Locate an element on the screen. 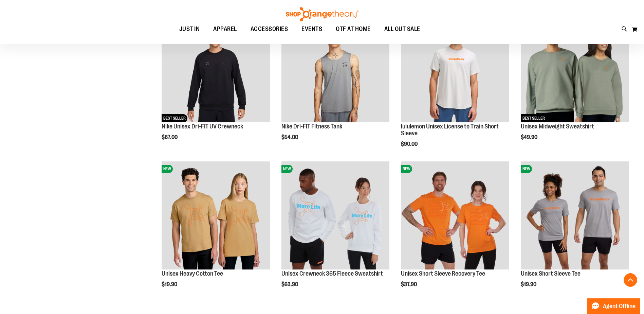  a: lululemon Unisex License to Train Short SleeveNEW is located at coordinates (455, 69).